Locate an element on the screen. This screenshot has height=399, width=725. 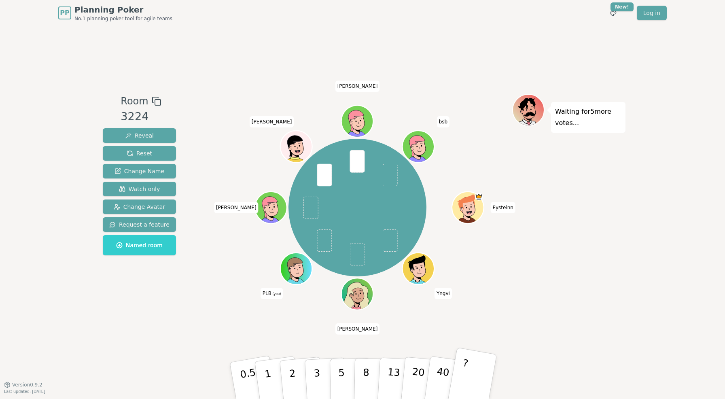
span: Change Avatar is located at coordinates (140, 207).